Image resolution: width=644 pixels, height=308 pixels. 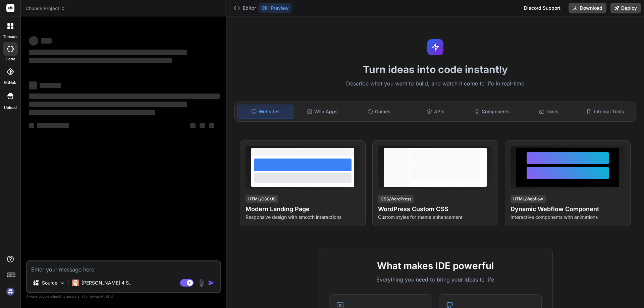 I want to click on button: Download, so click(x=587, y=8).